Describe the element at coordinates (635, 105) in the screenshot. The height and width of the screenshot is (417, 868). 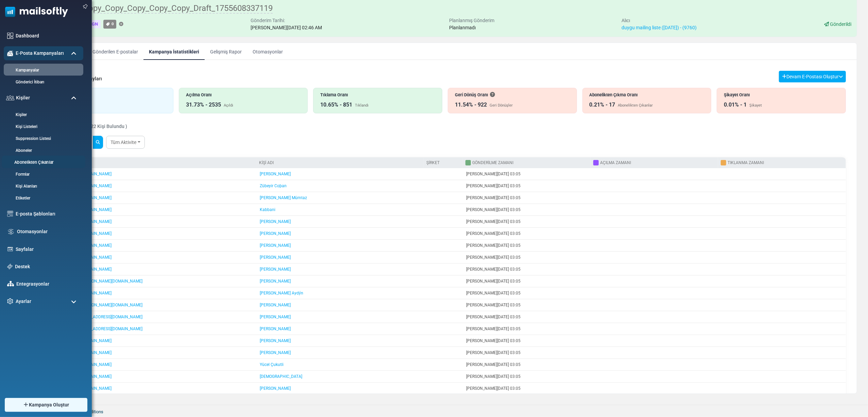
I see `div: Abonelikten Çıkanlar` at that location.